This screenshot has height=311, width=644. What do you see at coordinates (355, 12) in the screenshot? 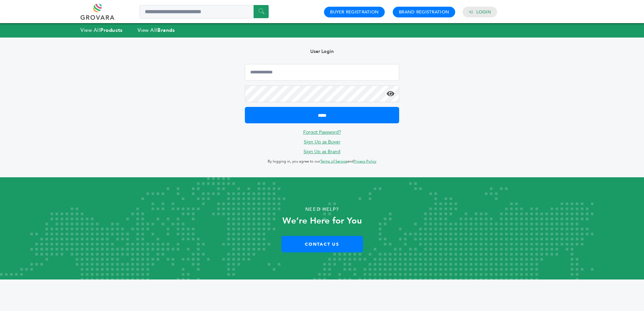
I see `a: Buyer Registration` at bounding box center [355, 12].